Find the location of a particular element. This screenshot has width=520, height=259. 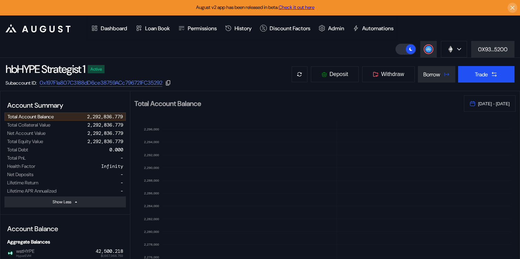

div: 0.000 is located at coordinates (116, 150).